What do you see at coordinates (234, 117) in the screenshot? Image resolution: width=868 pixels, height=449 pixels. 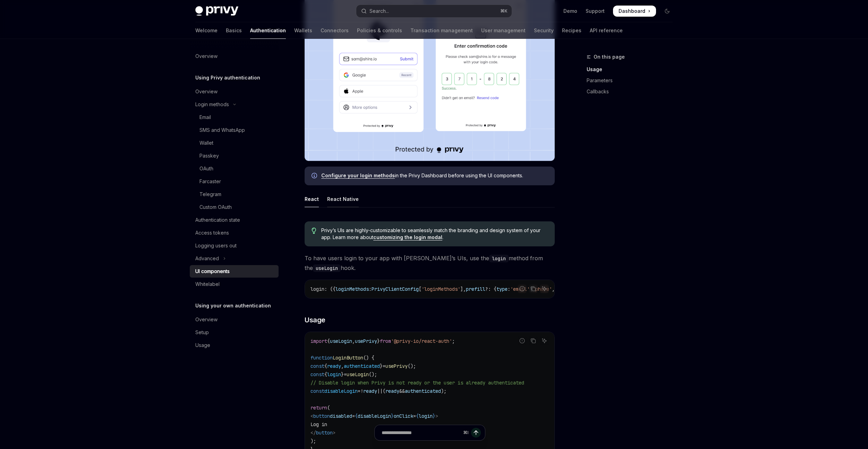 I see `a: Email` at bounding box center [234, 117].